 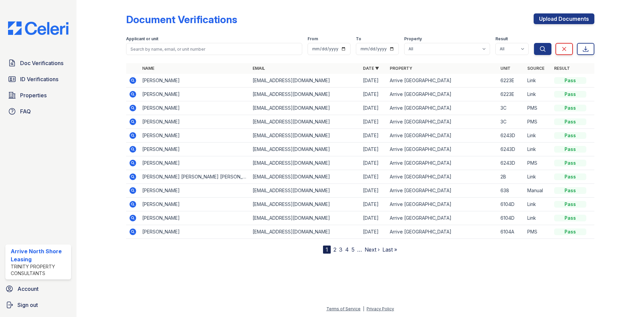 I want to click on span: Account, so click(x=28, y=289).